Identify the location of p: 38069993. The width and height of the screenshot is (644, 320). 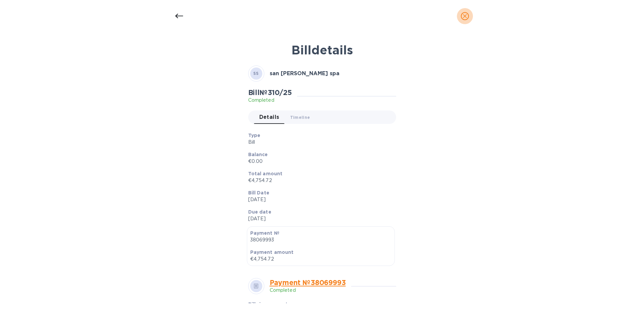
(321, 240).